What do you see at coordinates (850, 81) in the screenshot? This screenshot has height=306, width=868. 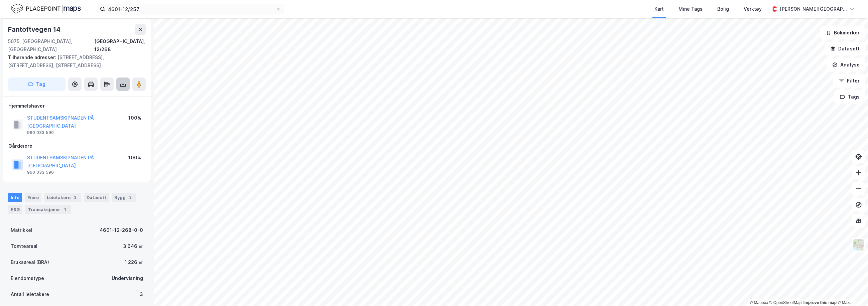 I see `button: Filter` at bounding box center [850, 81].